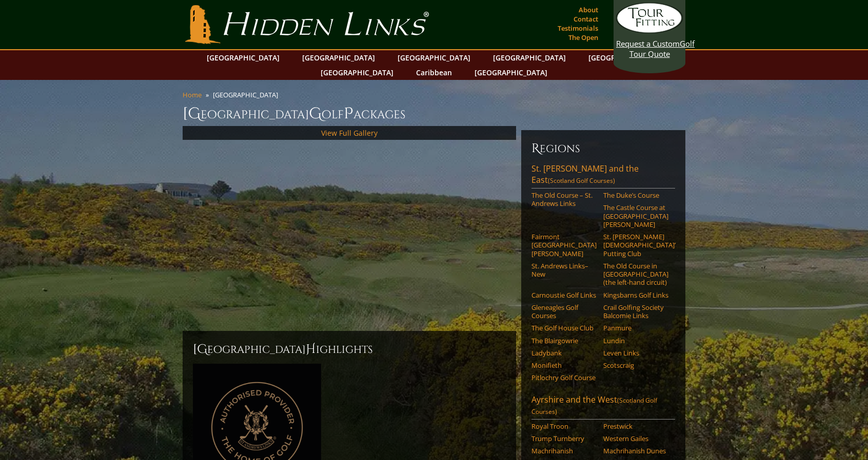  Describe the element at coordinates (311, 349) in the screenshot. I see `span: H` at that location.